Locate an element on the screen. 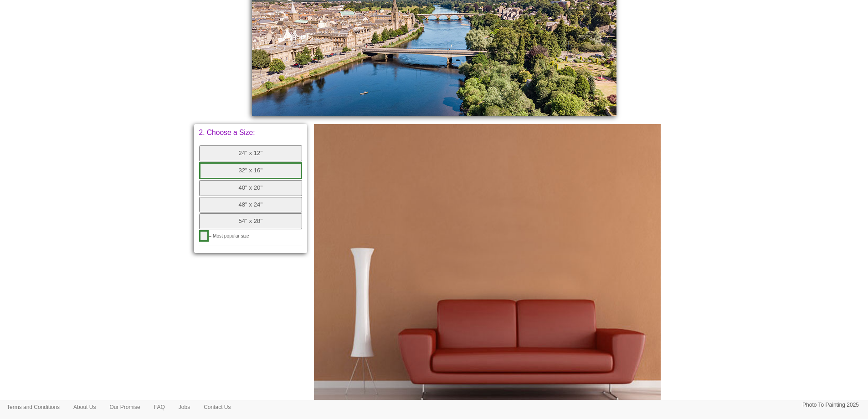 Image resolution: width=868 pixels, height=419 pixels. a: Our Promise is located at coordinates (124, 407).